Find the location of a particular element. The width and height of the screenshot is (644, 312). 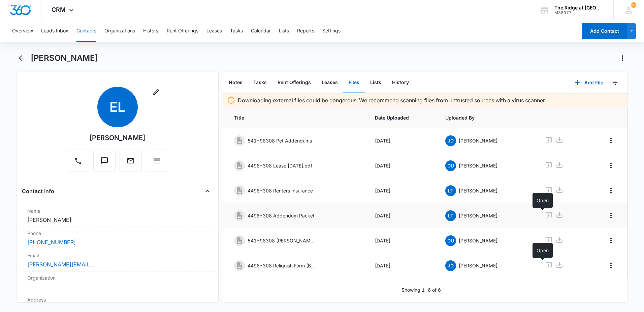

label: Organization is located at coordinates (117, 277).